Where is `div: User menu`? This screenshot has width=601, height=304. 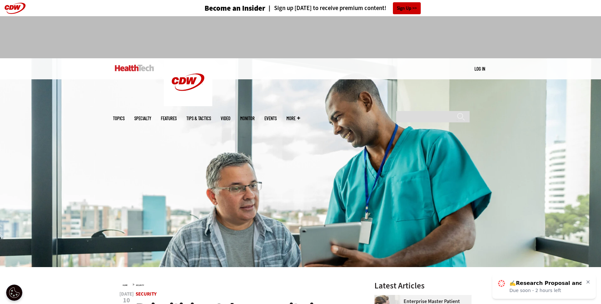 div: User menu is located at coordinates (480, 69).